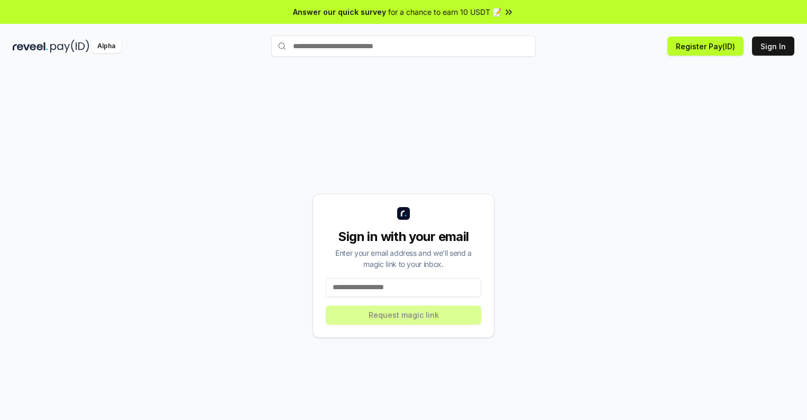 The height and width of the screenshot is (420, 807). What do you see at coordinates (404, 236) in the screenshot?
I see `div: Sign in with your email` at bounding box center [404, 236].